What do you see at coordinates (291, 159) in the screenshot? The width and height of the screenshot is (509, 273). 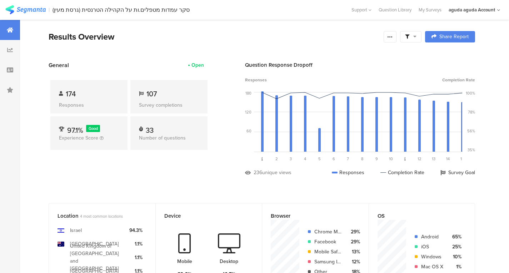 I see `span: 3` at bounding box center [291, 159].